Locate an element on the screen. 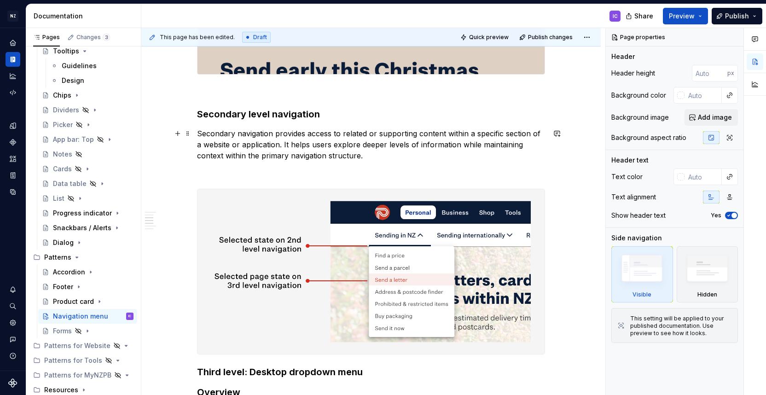  img: d4250563-a07b-4f10-89cf-e4a29589dd13.png is located at coordinates (371, 271).